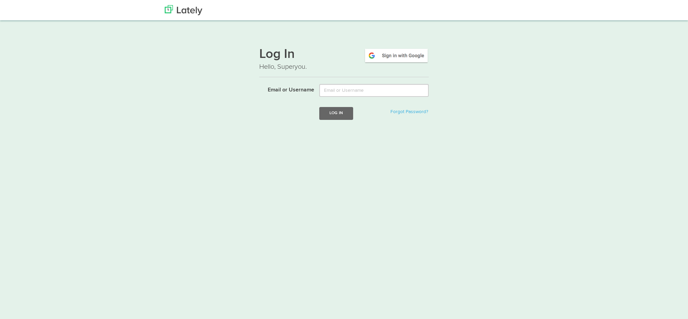  I want to click on label: Email or Username, so click(284, 89).